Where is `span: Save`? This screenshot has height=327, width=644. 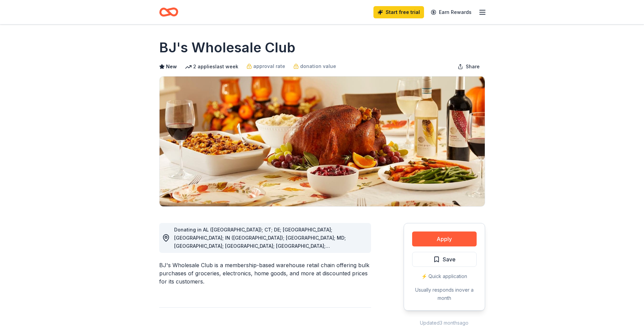
span: Save is located at coordinates (449, 260).